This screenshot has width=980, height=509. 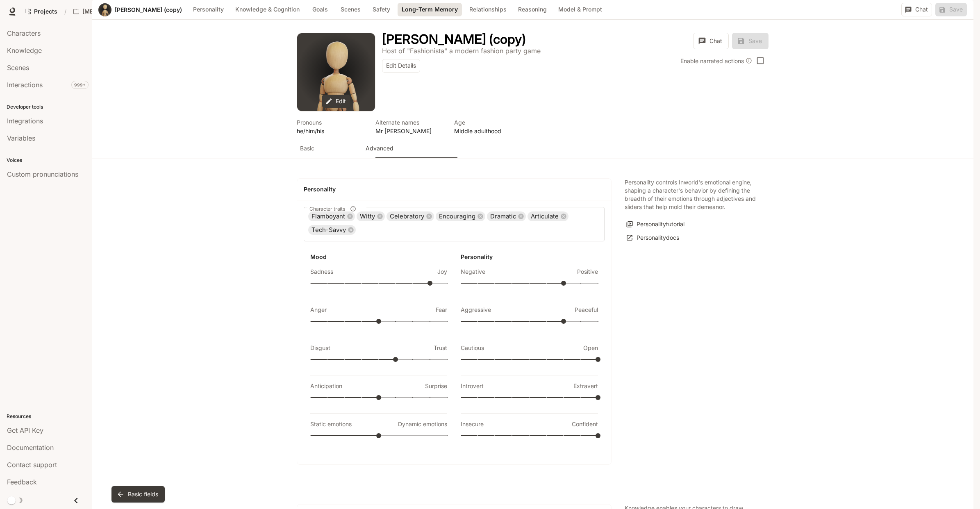 I want to click on p: he/him/his, so click(x=331, y=131).